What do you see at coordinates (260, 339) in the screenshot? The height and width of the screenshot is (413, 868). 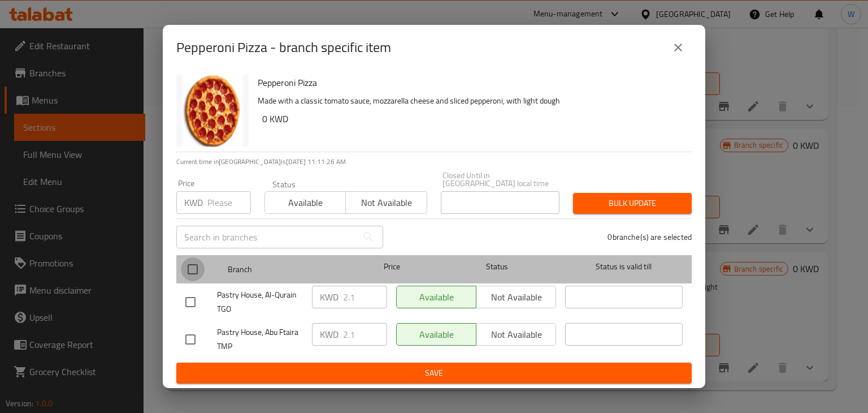 I see `span: Pastry House, Abu Ftaira TMP` at bounding box center [260, 339].